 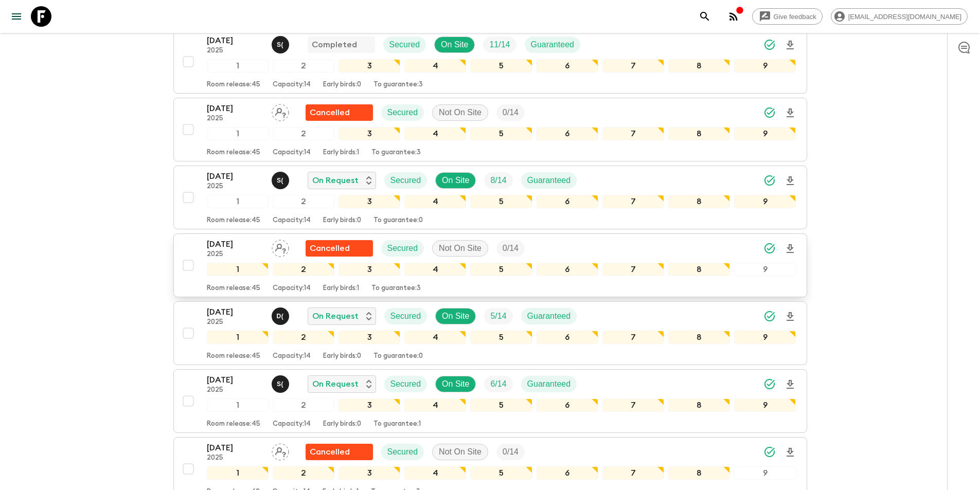 What do you see at coordinates (17, 17) in the screenshot?
I see `button: menu` at bounding box center [17, 17].